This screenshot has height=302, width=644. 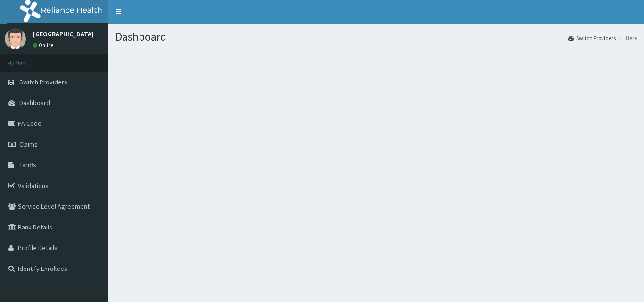 What do you see at coordinates (34, 103) in the screenshot?
I see `span: Dashboard` at bounding box center [34, 103].